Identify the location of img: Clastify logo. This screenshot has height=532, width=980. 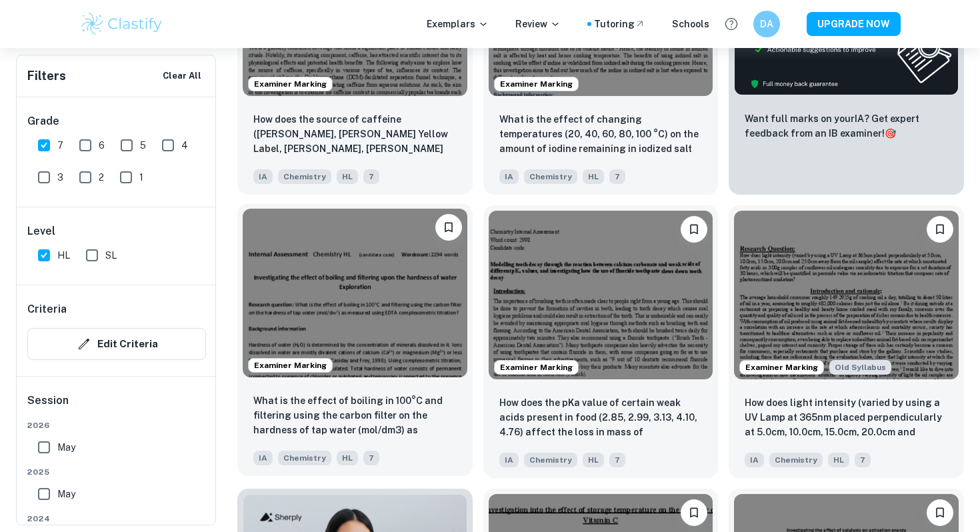
(121, 24).